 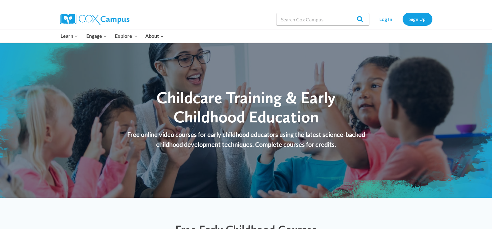 I want to click on input: Search Cox Campus, so click(x=323, y=19).